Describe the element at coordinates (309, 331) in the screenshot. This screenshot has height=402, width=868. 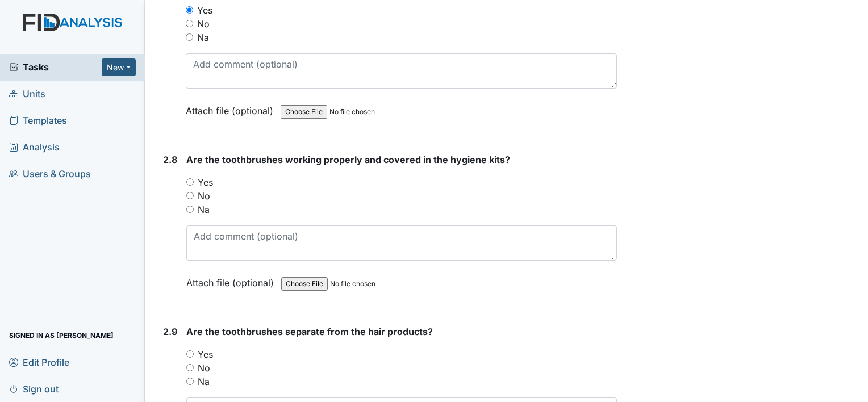
I see `span: Are the toothbrushes separate from the hair products?` at that location.